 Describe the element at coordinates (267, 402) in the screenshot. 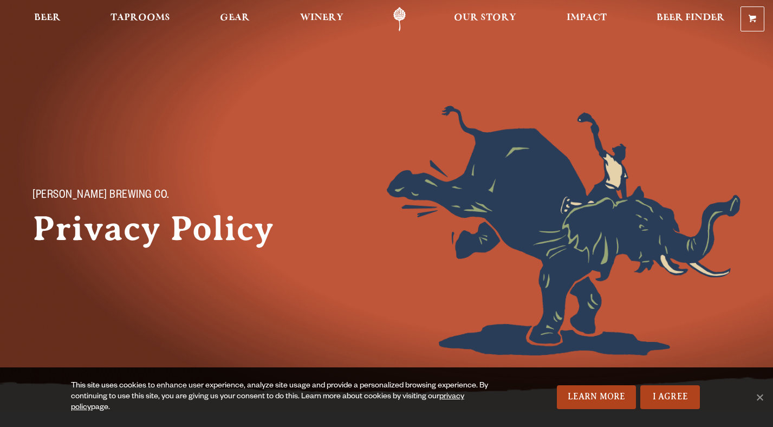

I see `a: privacy policy` at that location.